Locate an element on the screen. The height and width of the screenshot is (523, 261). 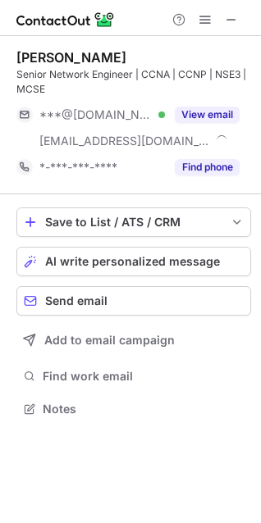
button: Notes is located at coordinates (134, 409).